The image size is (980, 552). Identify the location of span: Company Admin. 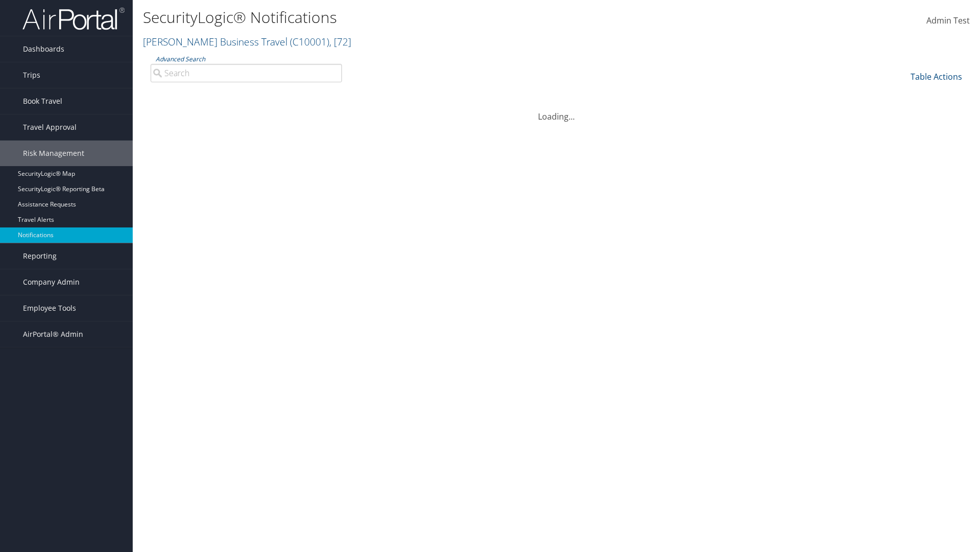
(51, 282).